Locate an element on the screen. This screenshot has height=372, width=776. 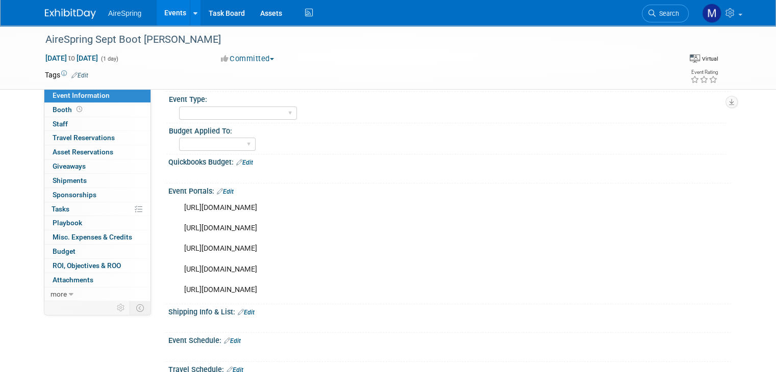
div: Shipping Info & List: is located at coordinates (449, 311).